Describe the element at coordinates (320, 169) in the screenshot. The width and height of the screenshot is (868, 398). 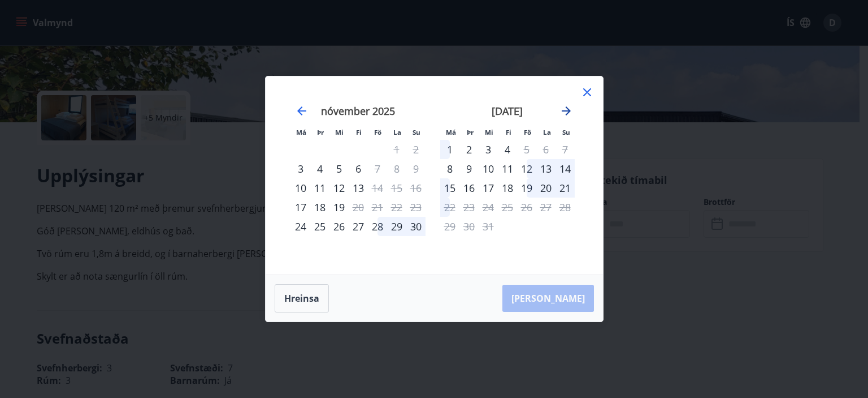
I see `td: Choose þriðjudagur, 4. nóvember 2025 as your check-in date. It’s available.` at that location.